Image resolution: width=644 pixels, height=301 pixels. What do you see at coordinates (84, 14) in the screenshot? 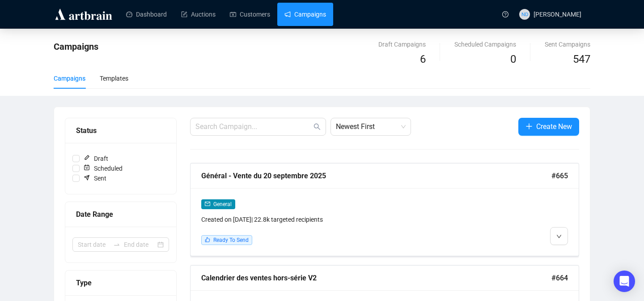
I see `img: logo` at bounding box center [84, 14].